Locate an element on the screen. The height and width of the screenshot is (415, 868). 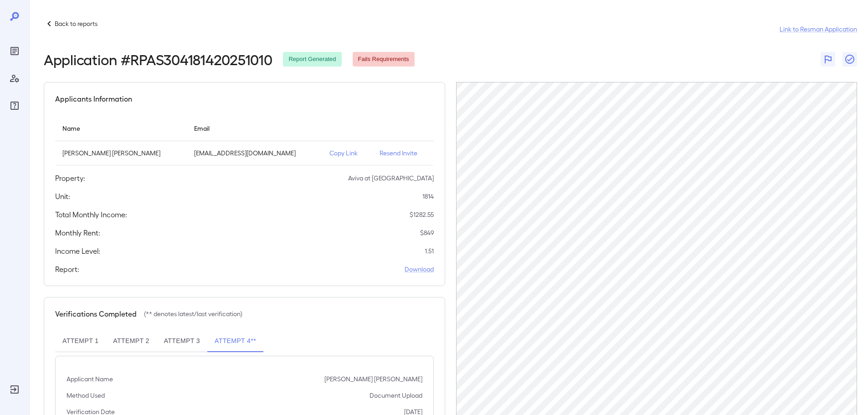
div: Manage Users is located at coordinates (15, 78).